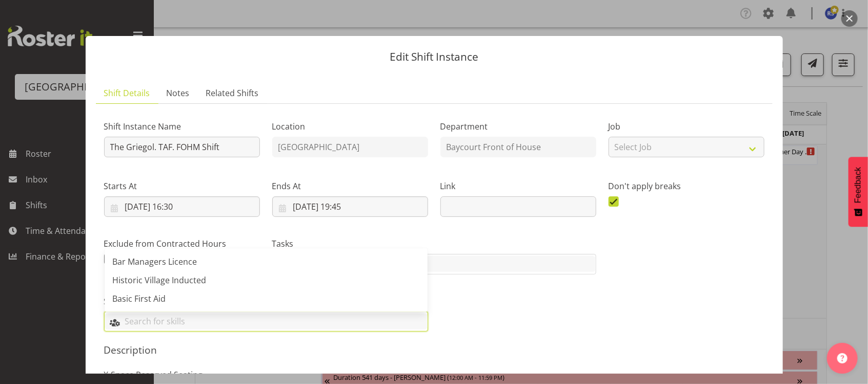  I want to click on input: Search for tasks, so click(434, 264).